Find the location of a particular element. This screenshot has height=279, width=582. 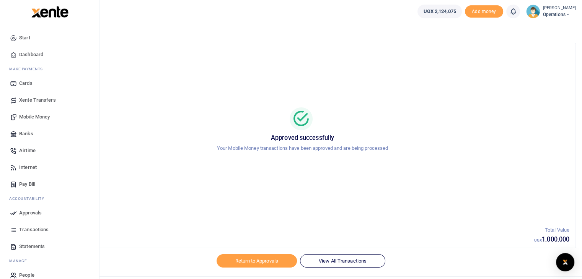

span: Banks is located at coordinates (26, 134).